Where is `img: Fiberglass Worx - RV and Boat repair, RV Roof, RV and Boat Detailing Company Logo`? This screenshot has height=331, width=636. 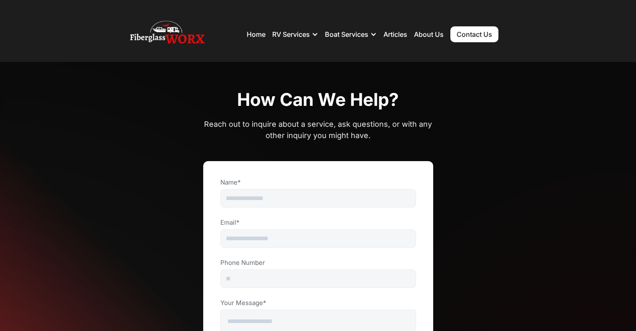 img: Fiberglass Worx - RV and Boat repair, RV Roof, RV and Boat Detailing Company Logo is located at coordinates (167, 34).